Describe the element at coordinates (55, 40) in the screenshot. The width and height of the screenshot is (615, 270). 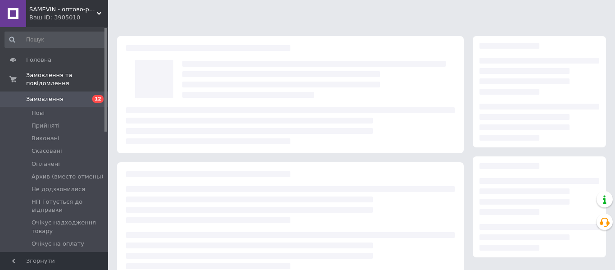
I see `input: Пошук` at that location.